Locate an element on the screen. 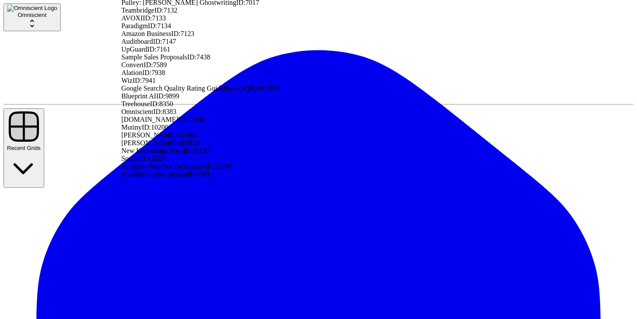  span: ID: 9899 is located at coordinates (167, 96).